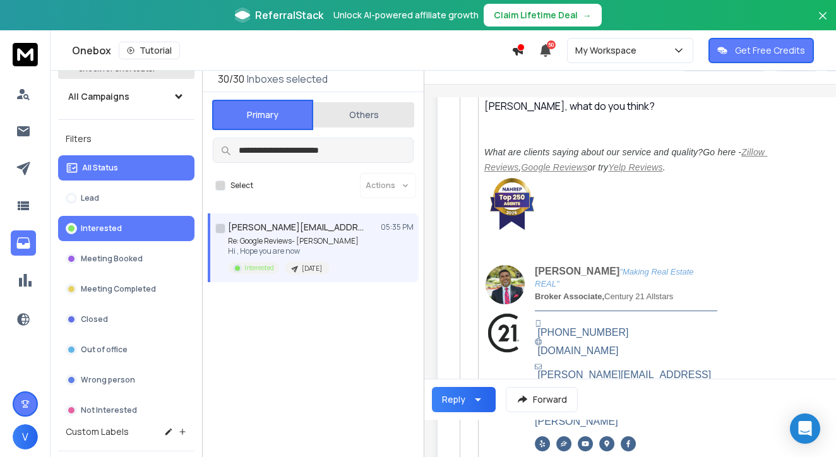 This screenshot has width=836, height=457. I want to click on p: 05:35 PM, so click(397, 227).